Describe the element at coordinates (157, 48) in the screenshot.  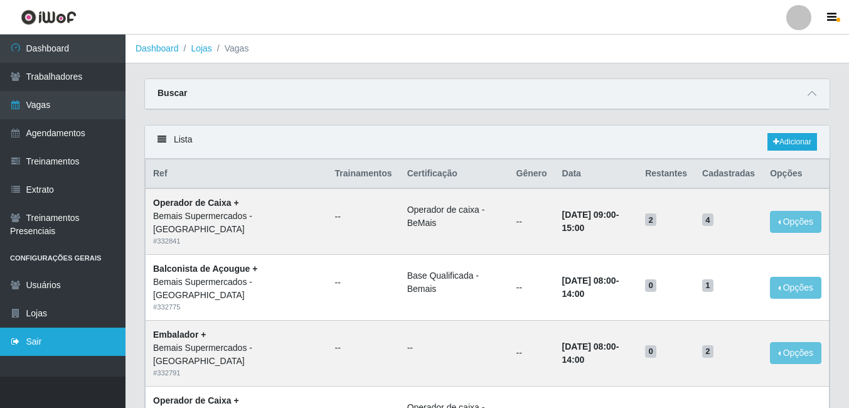
I see `a: Dashboard` at that location.